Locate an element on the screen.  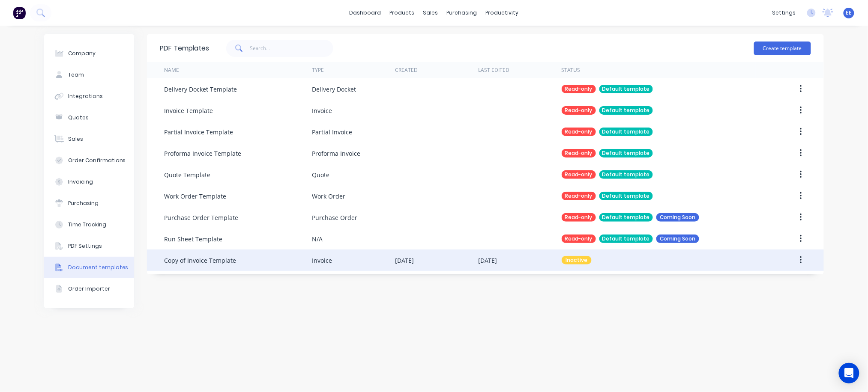
div: Quote is located at coordinates (320, 175).